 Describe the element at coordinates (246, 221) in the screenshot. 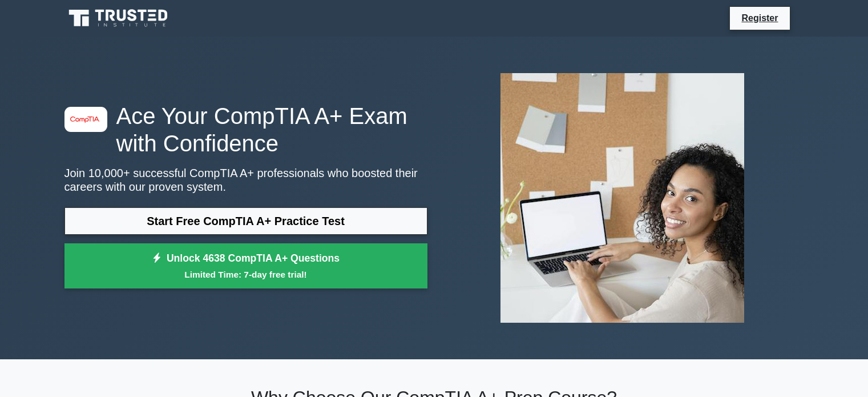

I see `a: Start Free CompTIA A+ Practice Test` at that location.